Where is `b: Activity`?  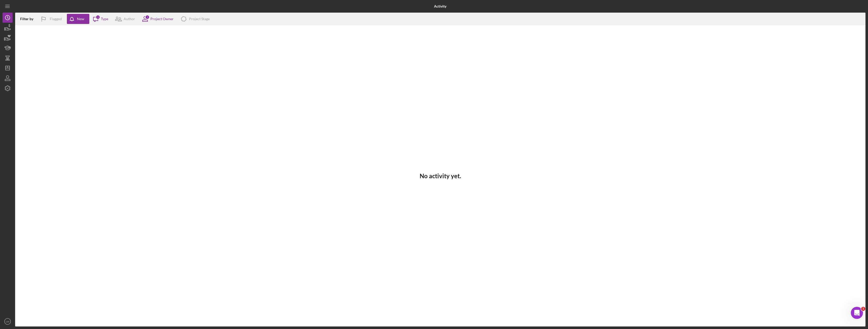
b: Activity is located at coordinates (440, 6).